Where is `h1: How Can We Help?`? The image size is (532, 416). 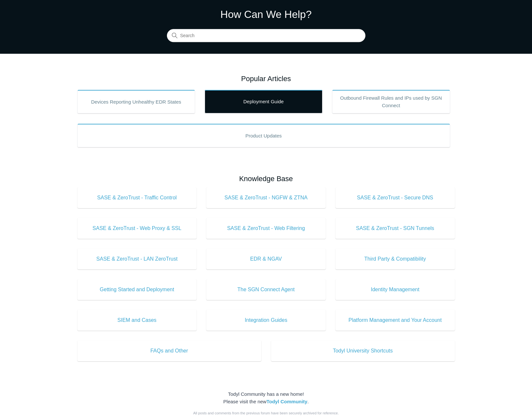 h1: How Can We Help? is located at coordinates (266, 14).